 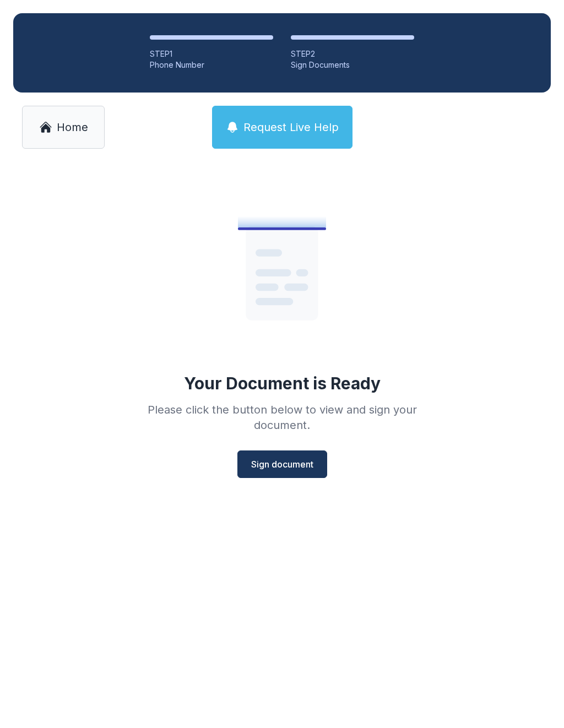 I want to click on span: Request Live Help, so click(x=291, y=127).